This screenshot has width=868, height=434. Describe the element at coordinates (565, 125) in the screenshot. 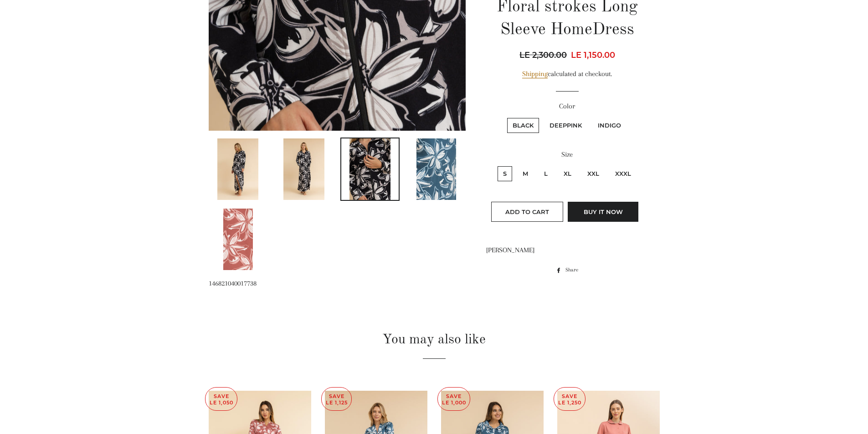

I see `label: Deeppink` at that location.